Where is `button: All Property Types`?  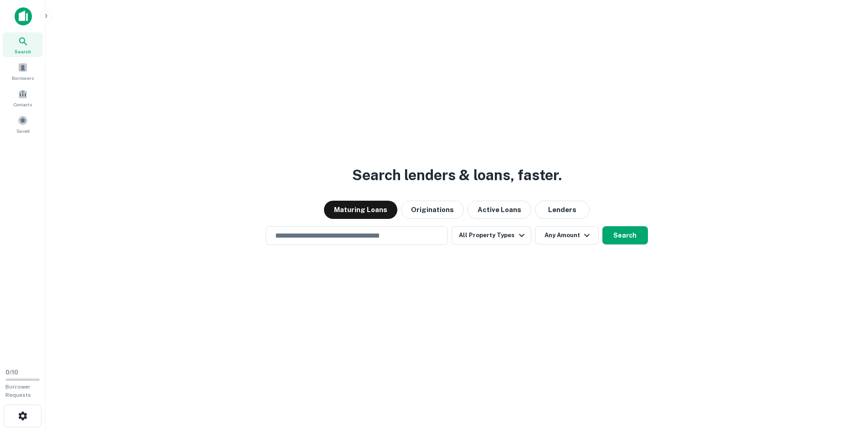 button: All Property Types is located at coordinates (491, 235).